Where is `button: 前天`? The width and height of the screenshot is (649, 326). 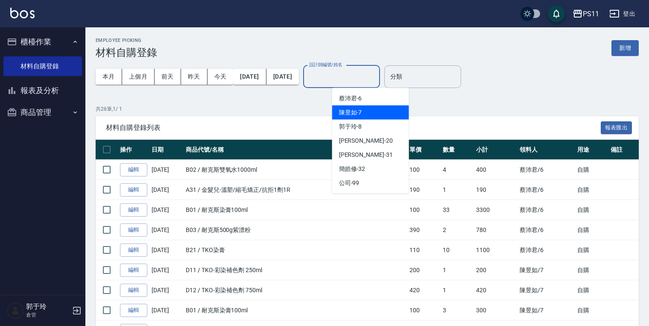
button: 前天 is located at coordinates (168, 76).